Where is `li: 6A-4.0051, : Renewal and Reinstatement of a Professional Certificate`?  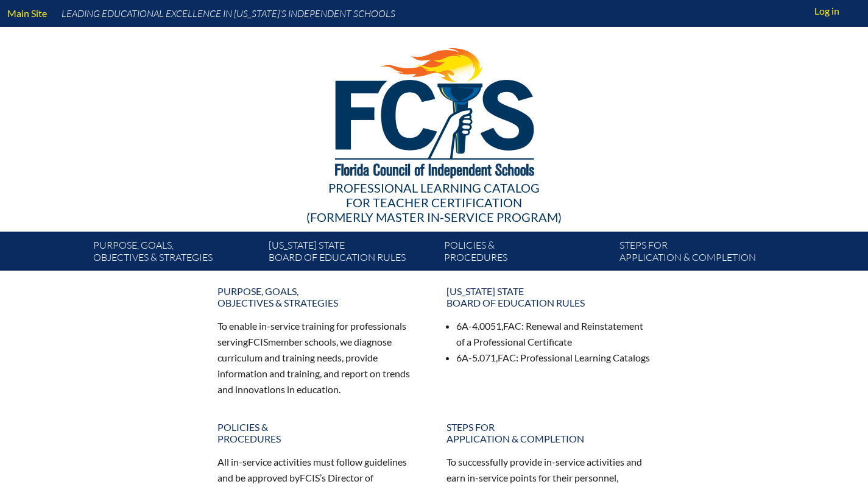 li: 6A-4.0051, : Renewal and Reinstatement of a Professional Certificate is located at coordinates (554, 334).